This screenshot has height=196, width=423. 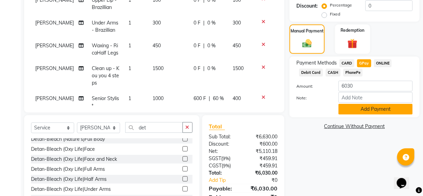 I want to click on label: Note:, so click(x=312, y=98).